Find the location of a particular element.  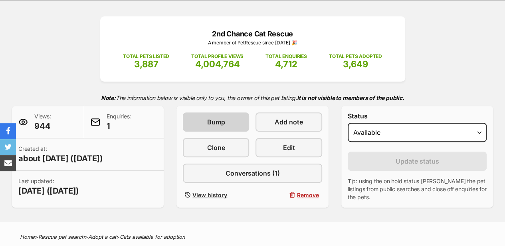

p: The information below is visible only to you, the owner of this pet listing. is located at coordinates (252, 97).